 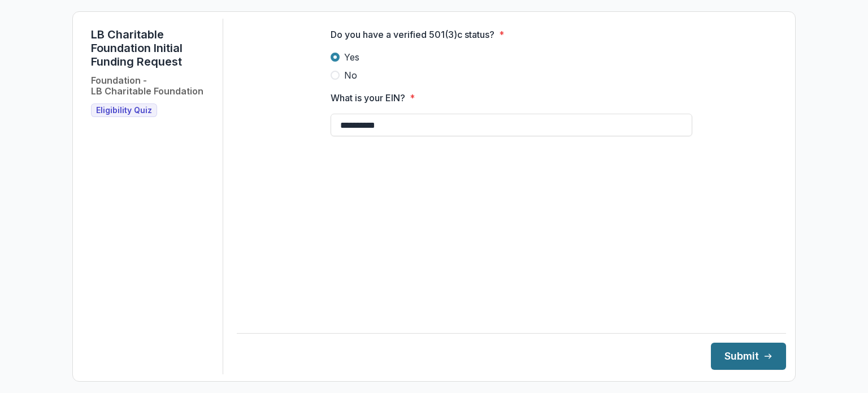 I want to click on span: Yes, so click(x=352, y=57).